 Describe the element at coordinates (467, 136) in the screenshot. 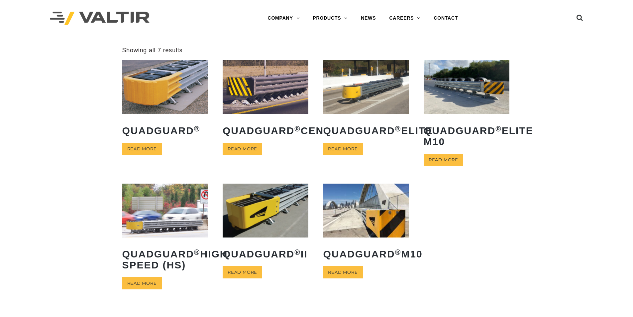

I see `h2: QuadGuard Elite M10` at that location.